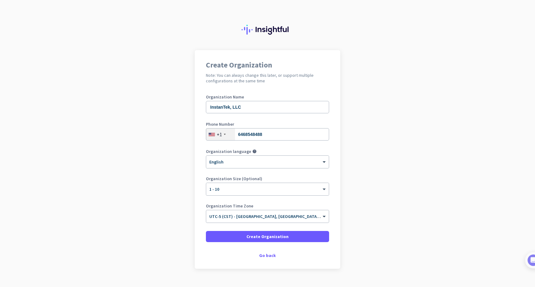  I want to click on h1: Create Organization, so click(268, 65).